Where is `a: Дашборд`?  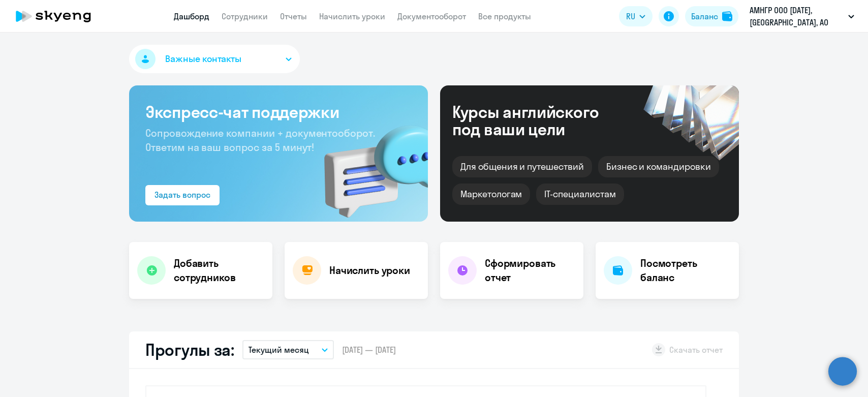
a: Дашборд is located at coordinates (191, 16).